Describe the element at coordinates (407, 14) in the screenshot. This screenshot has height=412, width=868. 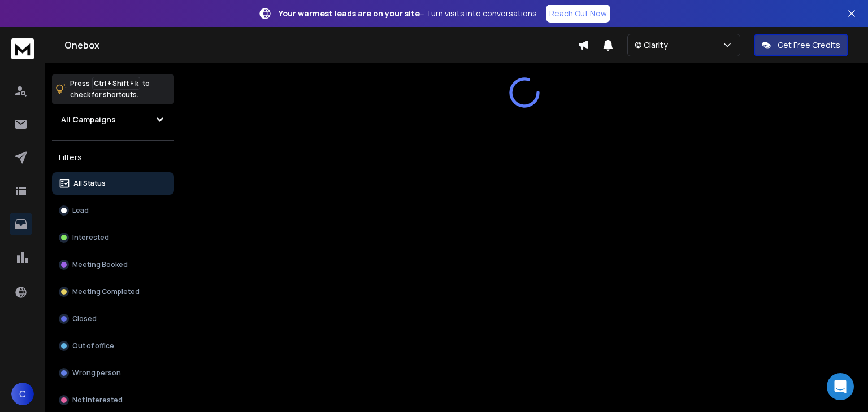
I see `p: – Turn visits into conversations` at that location.